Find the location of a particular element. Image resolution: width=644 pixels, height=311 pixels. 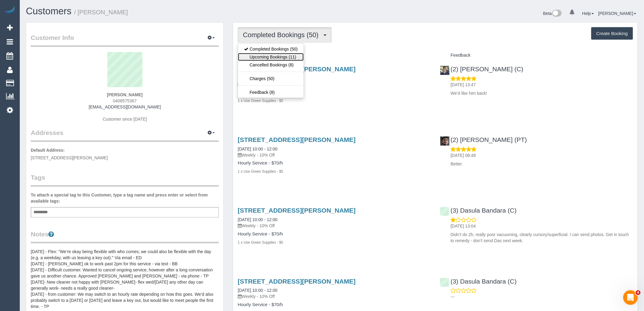

a: Cancelled Bookings (8) is located at coordinates (271, 65).